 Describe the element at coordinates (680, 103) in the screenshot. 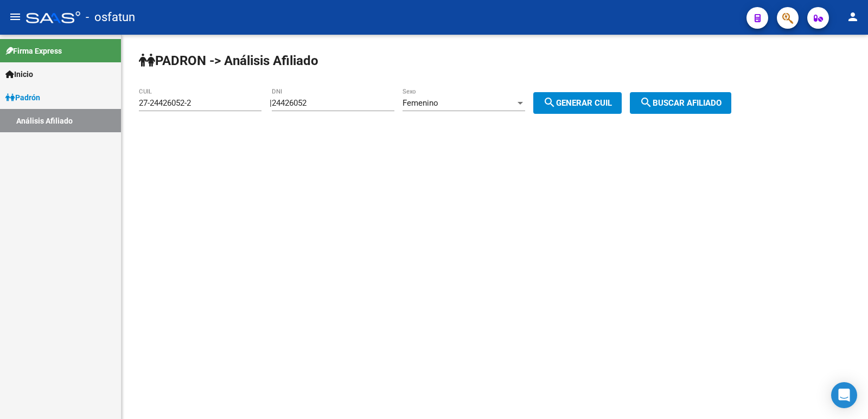

I see `button: Buscar afiliado` at that location.